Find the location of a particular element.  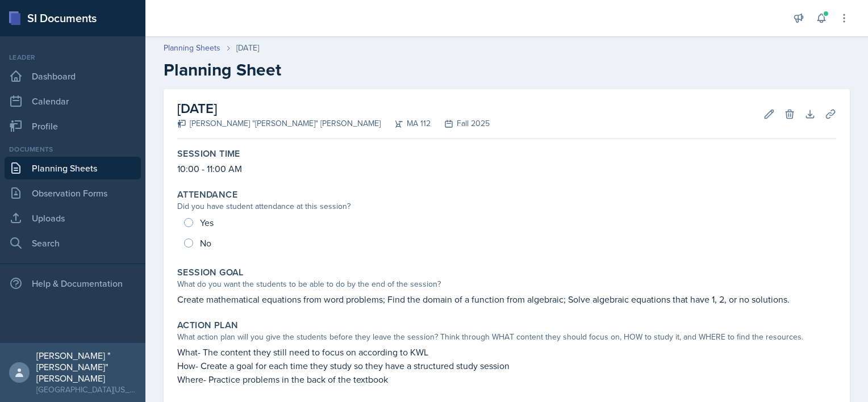

a: Dashboard is located at coordinates (73, 76).